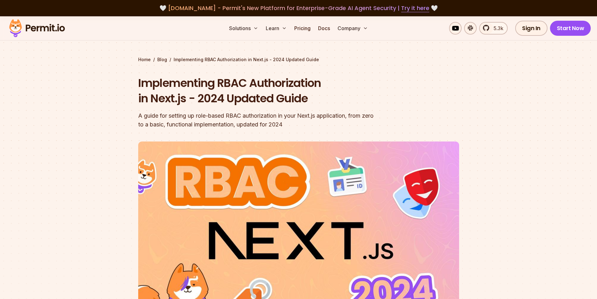 The width and height of the screenshot is (597, 299). What do you see at coordinates (302, 28) in the screenshot?
I see `a: Pricing` at bounding box center [302, 28].